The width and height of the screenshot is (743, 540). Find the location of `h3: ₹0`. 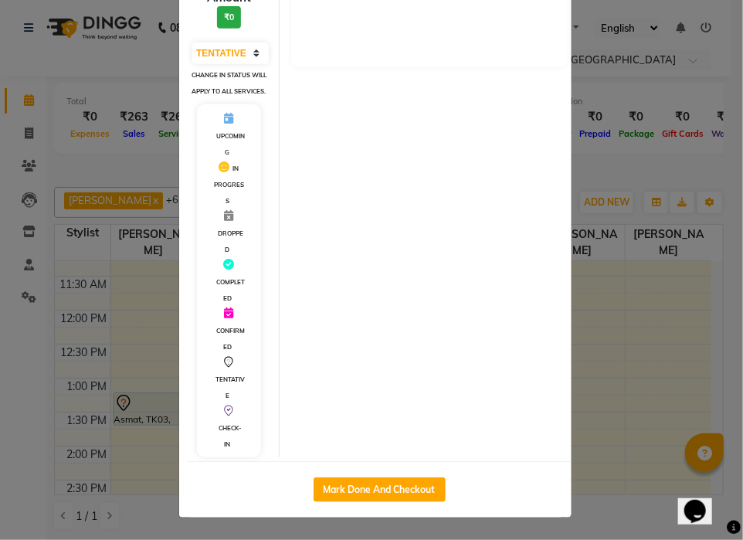

h3: ₹0 is located at coordinates (229, 17).